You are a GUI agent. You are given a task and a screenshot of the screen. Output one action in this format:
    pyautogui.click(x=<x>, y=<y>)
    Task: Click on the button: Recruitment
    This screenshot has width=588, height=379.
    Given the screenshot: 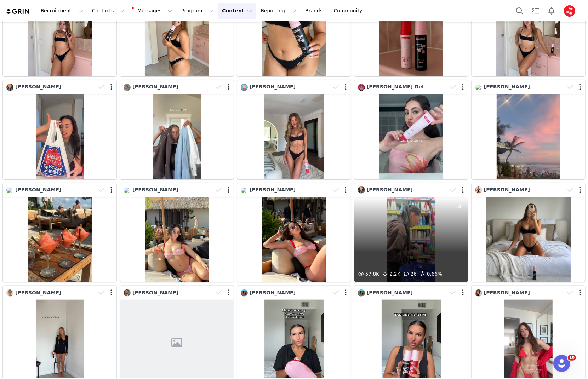 What is the action you would take?
    pyautogui.click(x=62, y=10)
    